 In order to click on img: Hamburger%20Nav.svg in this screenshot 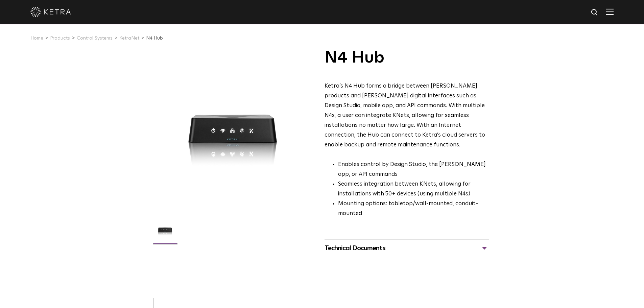, I will do `click(609, 11)`.